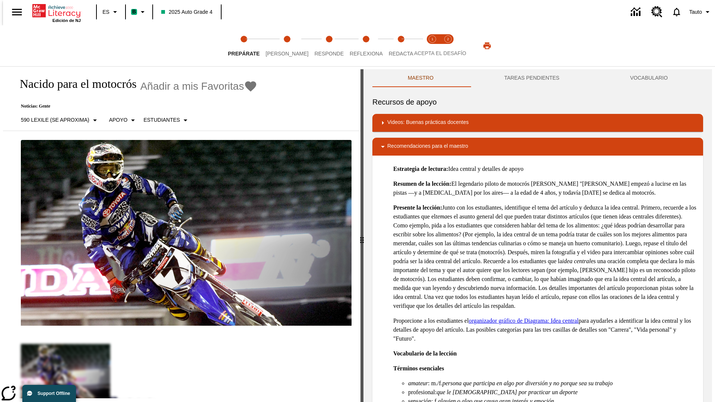 The height and width of the screenshot is (402, 715). Describe the element at coordinates (657, 12) in the screenshot. I see `a: Centro de recursos, Se abrirá en una pestaña nueva.` at that location.